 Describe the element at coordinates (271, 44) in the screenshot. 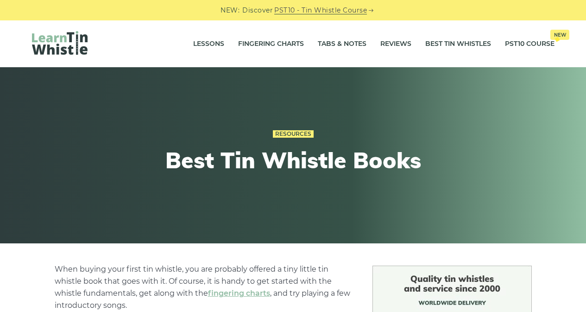

I see `a: Fingering Charts` at that location.